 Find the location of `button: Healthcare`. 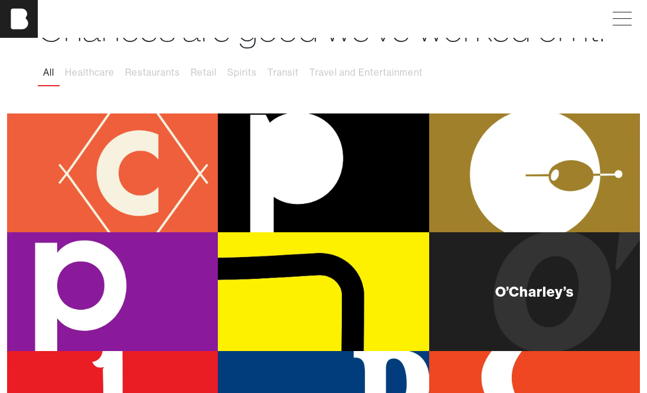

button: Healthcare is located at coordinates (90, 73).